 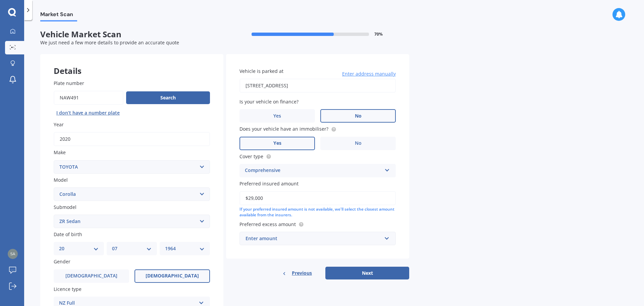 I want to click on span: Cover type, so click(x=251, y=156).